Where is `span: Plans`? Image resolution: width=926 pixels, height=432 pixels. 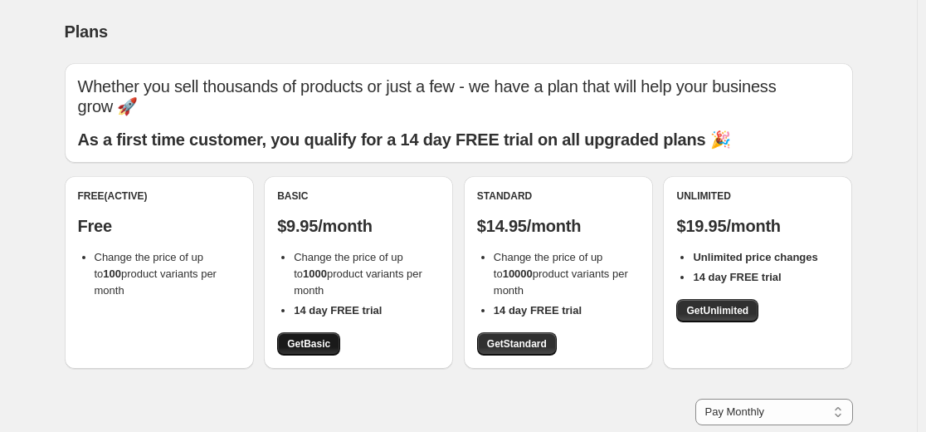 span: Plans is located at coordinates (86, 32).